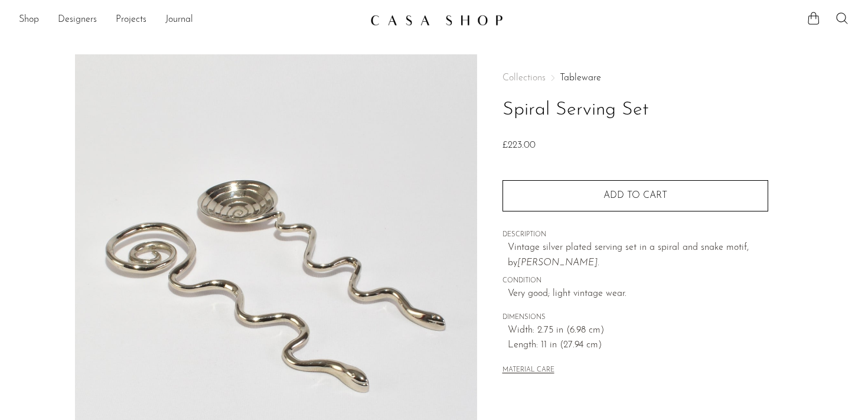 The image size is (868, 420). I want to click on ul: NEW HEADER MENU, so click(190, 20).